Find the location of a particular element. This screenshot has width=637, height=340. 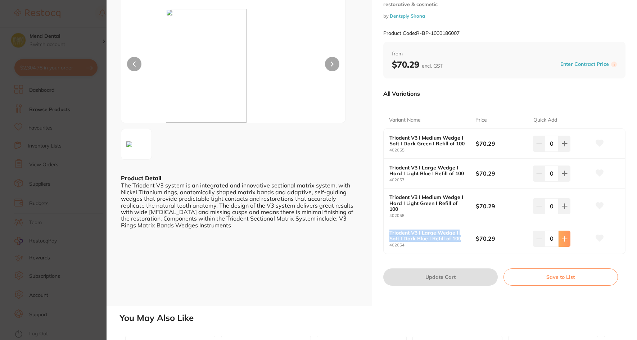

b: Triodent V3 I Large Wedge I Hard I Light Blue I Refill of 100 is located at coordinates (428, 170).